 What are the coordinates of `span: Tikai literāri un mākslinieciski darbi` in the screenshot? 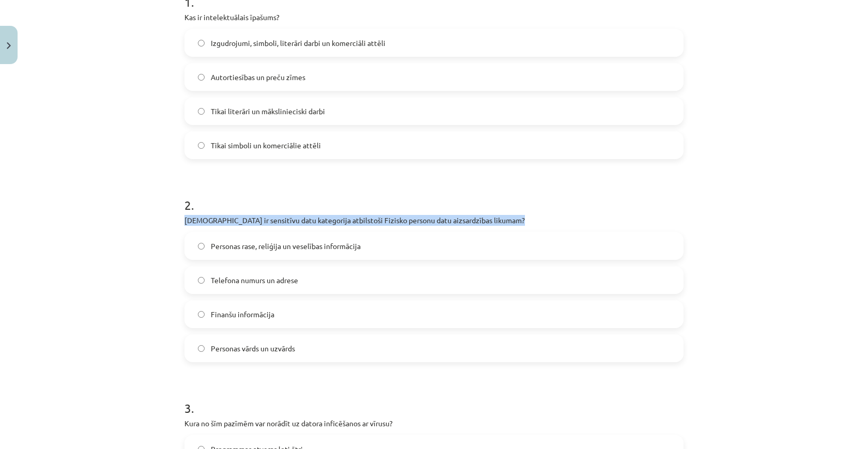 It's located at (268, 111).